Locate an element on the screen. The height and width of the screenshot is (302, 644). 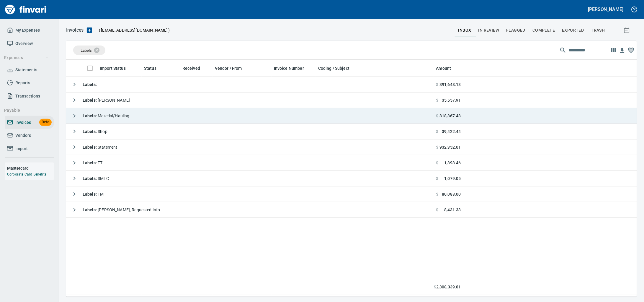
a: Transactions is located at coordinates (29, 96).